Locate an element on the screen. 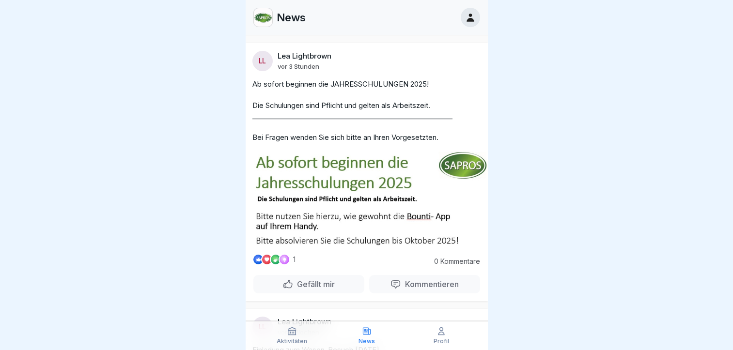  img: Post Image is located at coordinates (367, 198).